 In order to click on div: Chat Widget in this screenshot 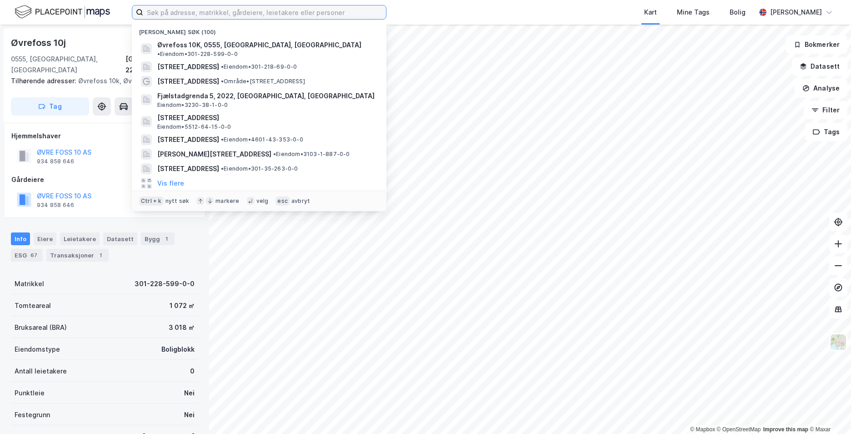, I will do `click(828, 412)`.